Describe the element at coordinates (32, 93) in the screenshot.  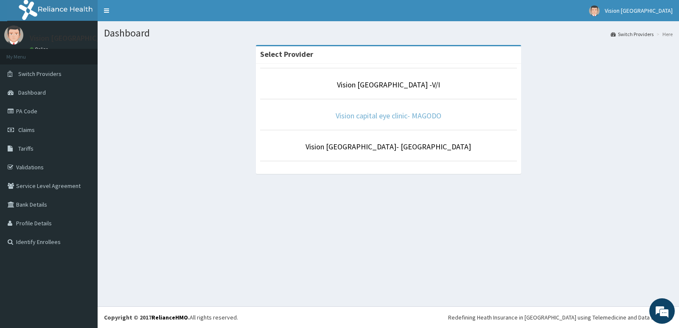
I see `span: Dashboard` at that location.